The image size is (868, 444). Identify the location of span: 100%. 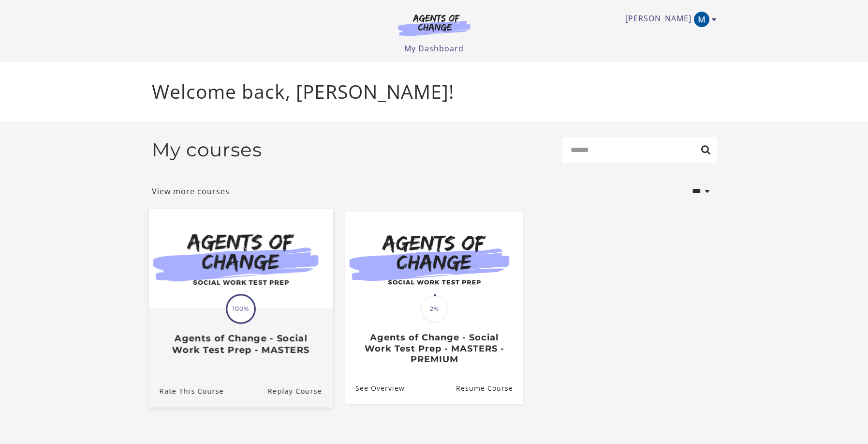
(240, 308).